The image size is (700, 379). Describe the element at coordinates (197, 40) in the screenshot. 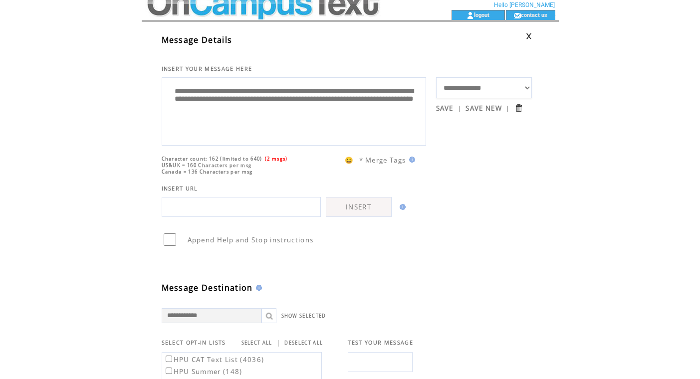

I see `span: Message Details` at that location.